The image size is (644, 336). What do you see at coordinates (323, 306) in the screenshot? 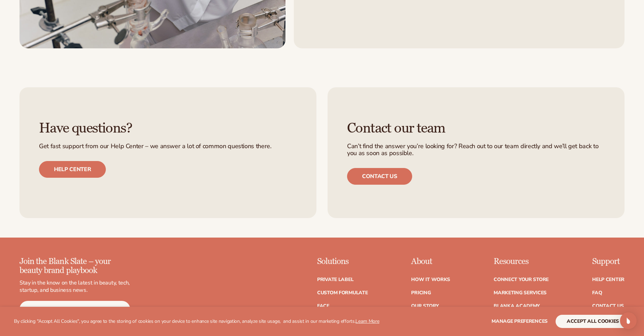
I see `a: Face` at bounding box center [323, 306].